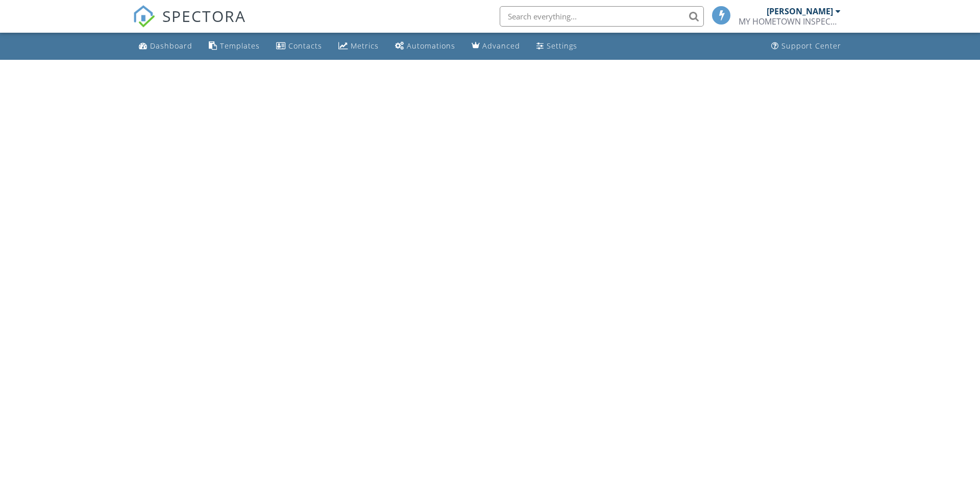  I want to click on div: Automations, so click(431, 46).